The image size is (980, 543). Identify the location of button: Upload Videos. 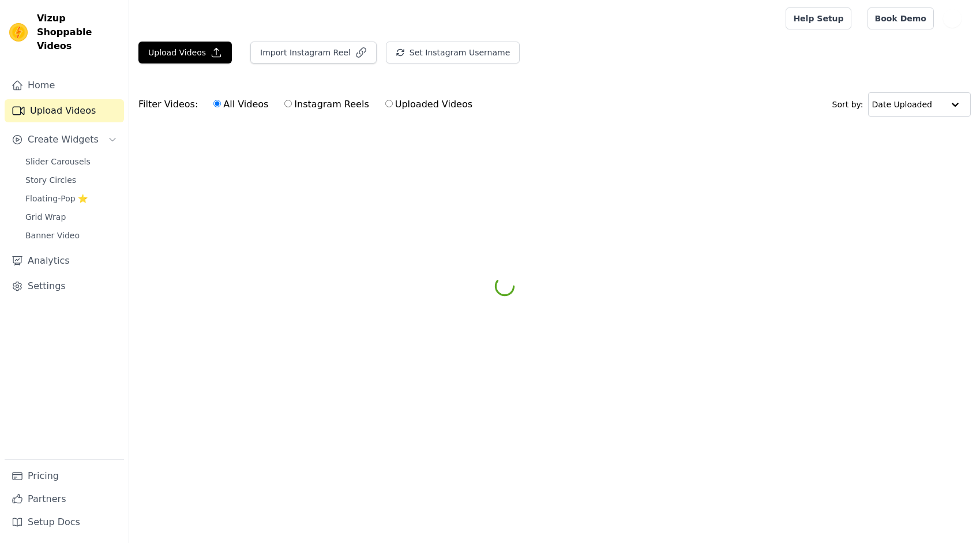
(185, 53).